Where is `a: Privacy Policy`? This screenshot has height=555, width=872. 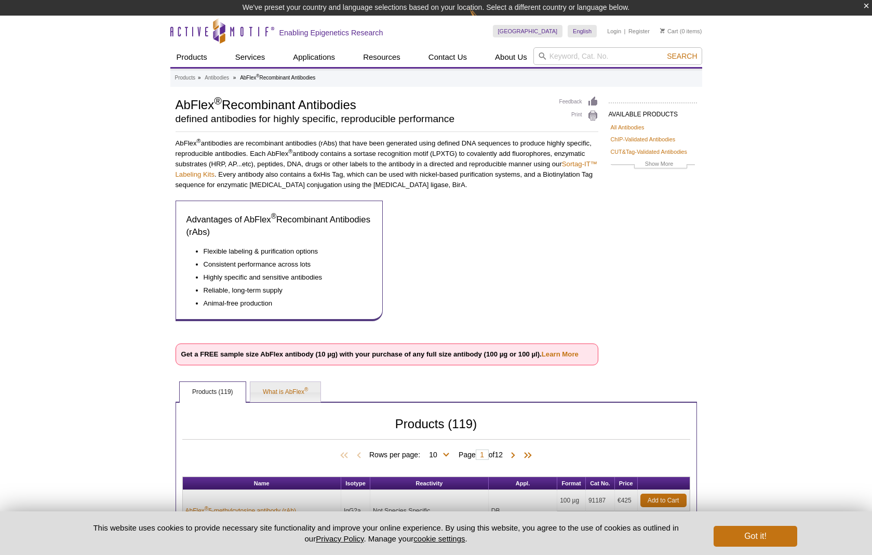
a: Privacy Policy is located at coordinates (340, 538).